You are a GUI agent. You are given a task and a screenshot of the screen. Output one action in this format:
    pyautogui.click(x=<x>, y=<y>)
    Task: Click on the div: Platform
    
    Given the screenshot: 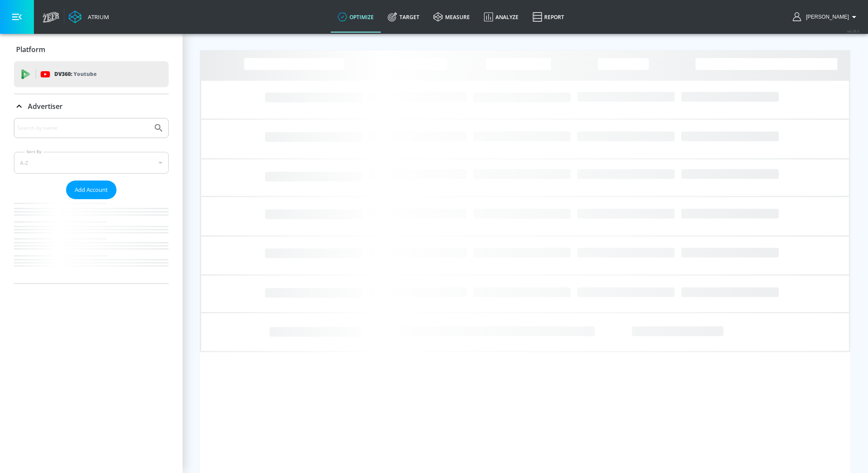 What is the action you would take?
    pyautogui.click(x=91, y=50)
    